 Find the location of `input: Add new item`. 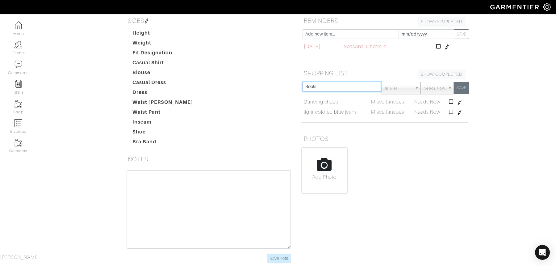

input: Add new item is located at coordinates (341, 86).